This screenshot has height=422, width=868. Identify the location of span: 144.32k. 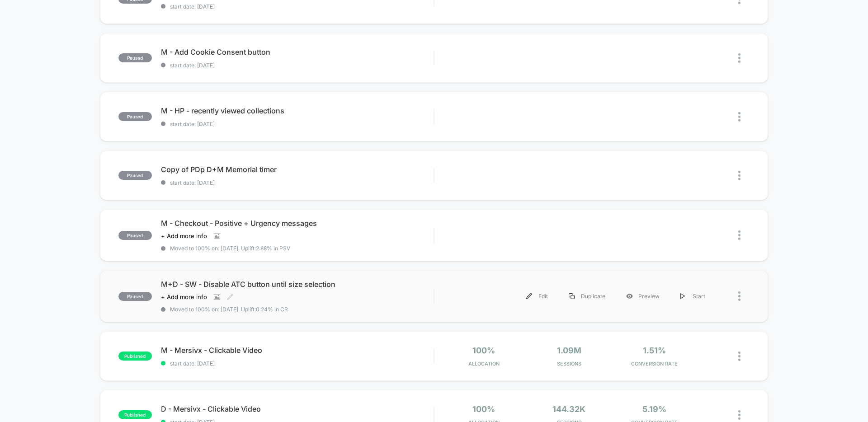
(569, 409).